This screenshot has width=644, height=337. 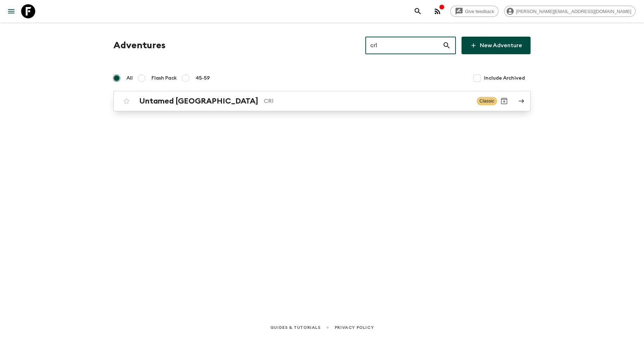 What do you see at coordinates (404, 45) in the screenshot?
I see `input: e.g. AR1, Argentina` at bounding box center [404, 45].